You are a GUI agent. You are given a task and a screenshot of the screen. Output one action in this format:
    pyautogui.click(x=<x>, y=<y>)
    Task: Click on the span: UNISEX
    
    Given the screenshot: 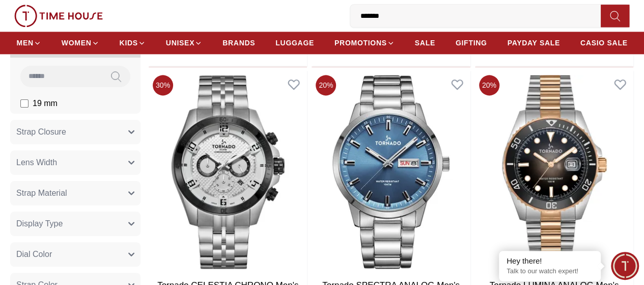 What is the action you would take?
    pyautogui.click(x=180, y=43)
    